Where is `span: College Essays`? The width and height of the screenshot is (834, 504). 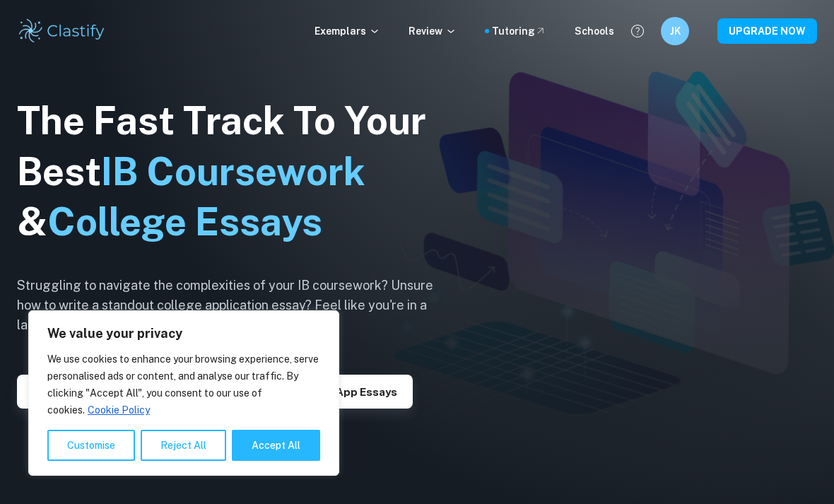
span: College Essays is located at coordinates (184, 221).